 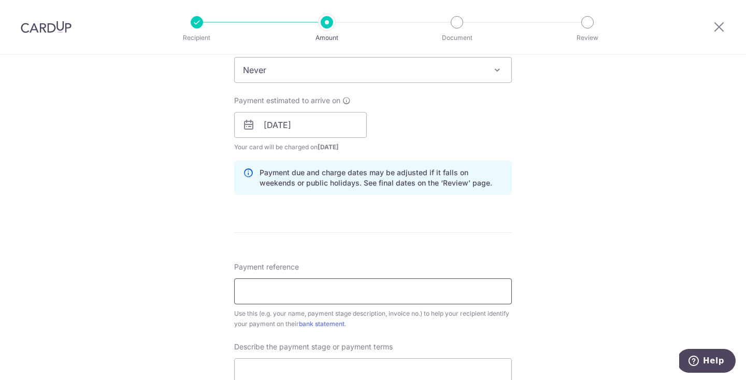 What do you see at coordinates (381, 178) in the screenshot?
I see `p: Payment due and charge dates may be adjusted if it falls on weekends or public holidays. See fina...` at bounding box center [381, 178].